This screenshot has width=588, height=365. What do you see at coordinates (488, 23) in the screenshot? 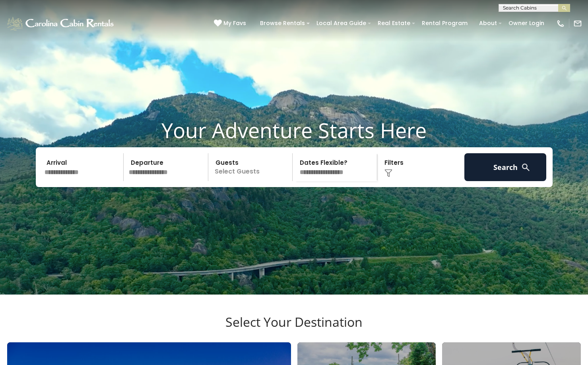
I see `a: About` at bounding box center [488, 23].